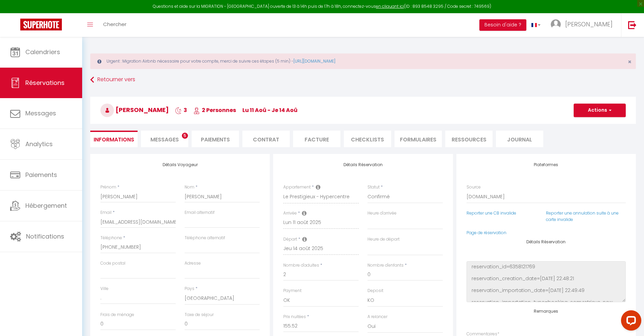 This screenshot has height=336, width=644. I want to click on label: Deposit, so click(375, 291).